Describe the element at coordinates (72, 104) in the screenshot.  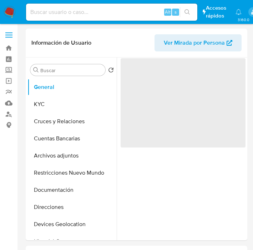
I see `button: KYC` at that location.